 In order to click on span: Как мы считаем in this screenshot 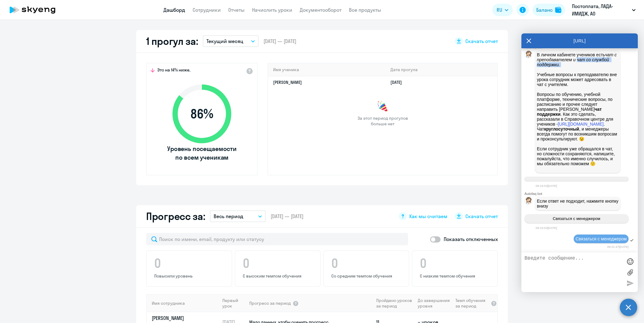, I will do `click(428, 217)`.